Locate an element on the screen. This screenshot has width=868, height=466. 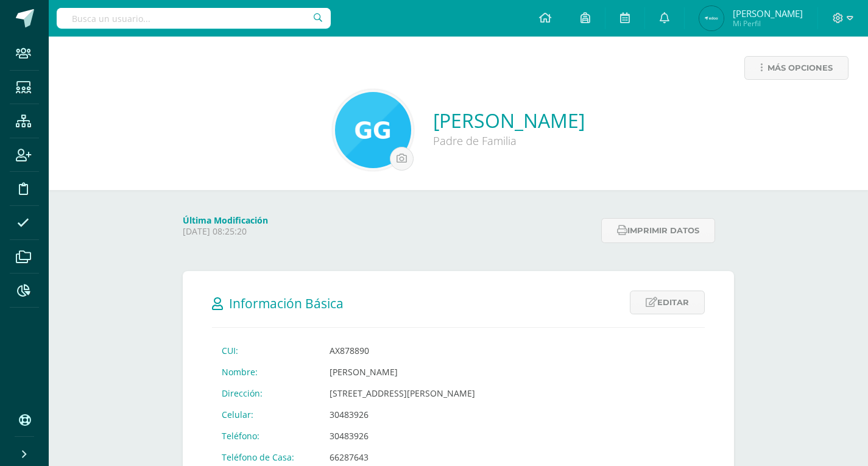
div: Padre de Familia is located at coordinates (508, 141).